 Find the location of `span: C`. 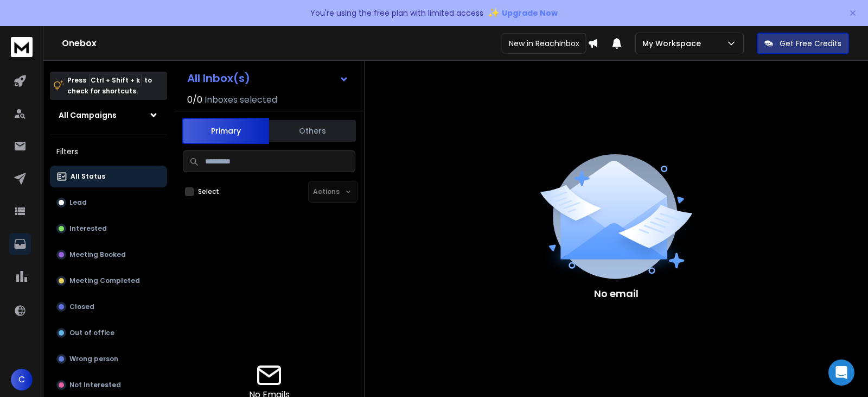

span: C is located at coordinates (22, 380).